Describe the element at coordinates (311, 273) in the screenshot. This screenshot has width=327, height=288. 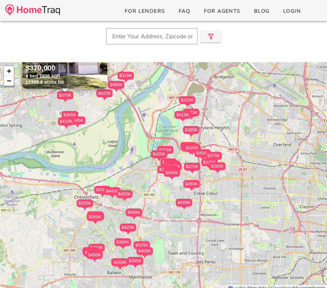
I see `div: Chat Widget` at that location.